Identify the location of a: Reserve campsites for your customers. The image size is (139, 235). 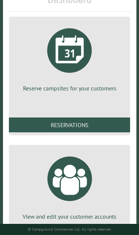
(70, 57).